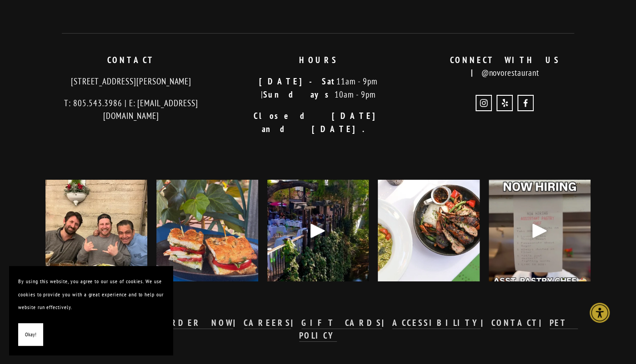 This screenshot has height=364, width=636. What do you see at coordinates (437, 324) in the screenshot?
I see `strong: ACCESSIBILITY` at bounding box center [437, 324].